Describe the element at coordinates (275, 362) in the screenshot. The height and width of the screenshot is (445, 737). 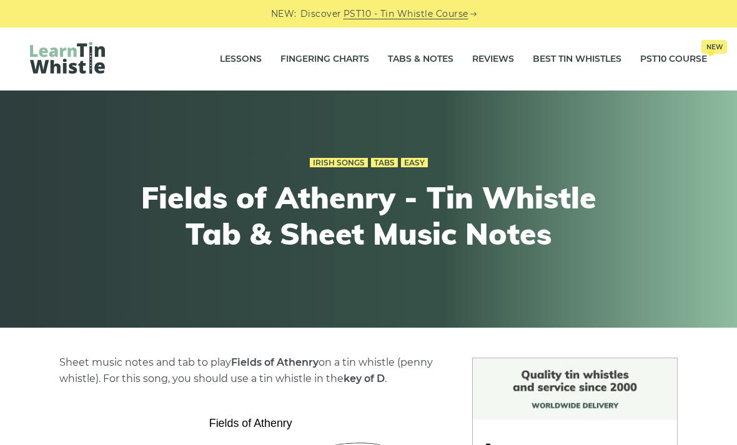
I see `strong: Fields of Athenry` at that location.